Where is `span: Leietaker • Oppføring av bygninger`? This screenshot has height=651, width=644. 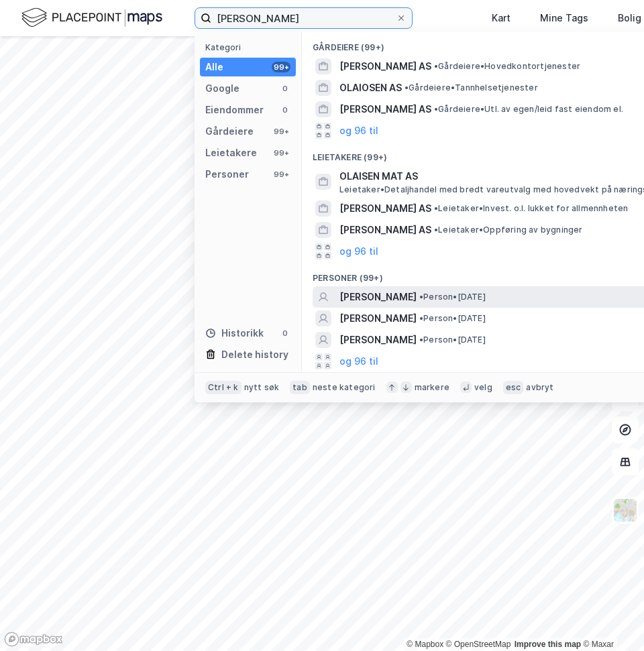 span: Leietaker • Oppføring av bygninger is located at coordinates (508, 230).